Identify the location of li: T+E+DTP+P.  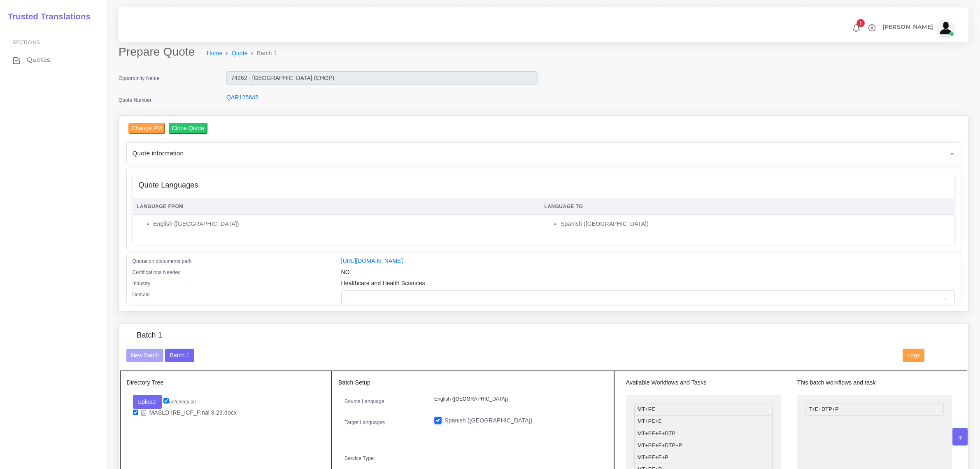
(874, 409).